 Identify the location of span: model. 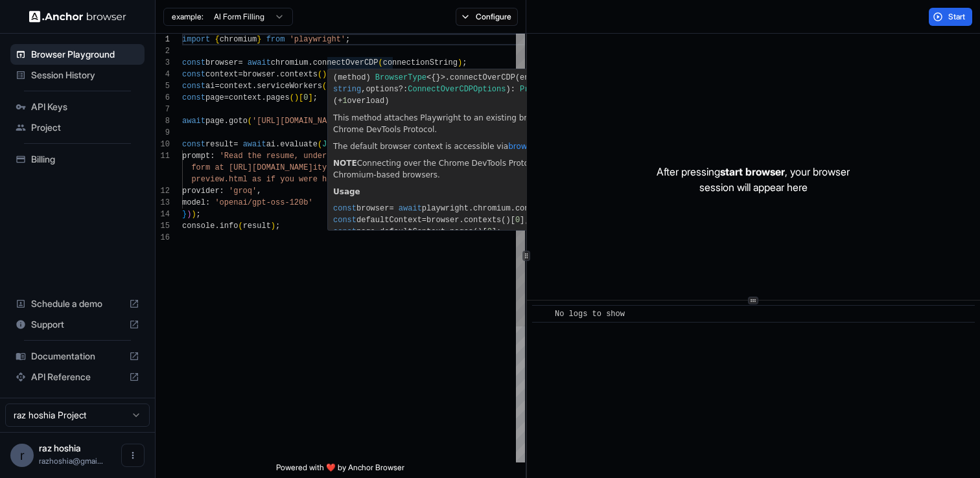
(194, 203).